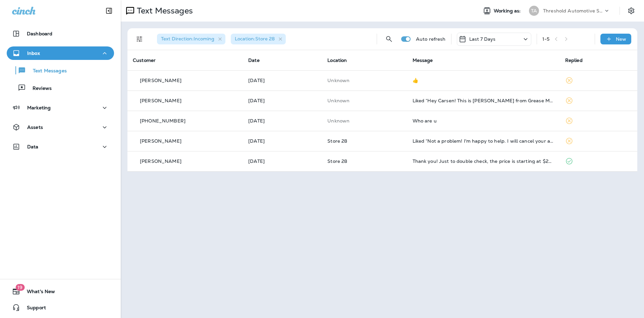  Describe the element at coordinates (573, 11) in the screenshot. I see `p: Threshold Automotive Service dba Grease Monkey` at that location.